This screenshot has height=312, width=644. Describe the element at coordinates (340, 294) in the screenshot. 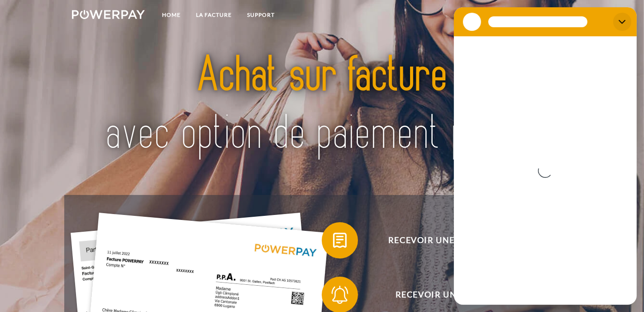

I see `img: qb_bell.svg` at that location.